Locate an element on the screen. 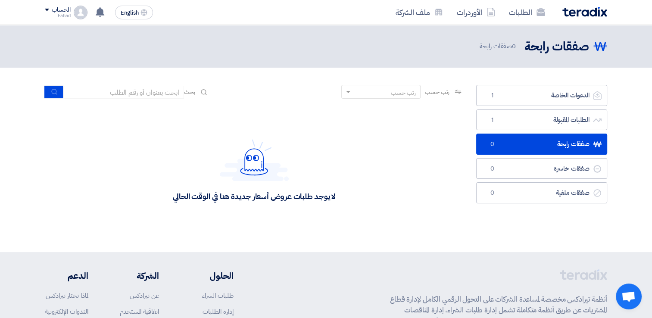 This screenshot has width=652, height=318. img: profile_test.png is located at coordinates (81, 12).